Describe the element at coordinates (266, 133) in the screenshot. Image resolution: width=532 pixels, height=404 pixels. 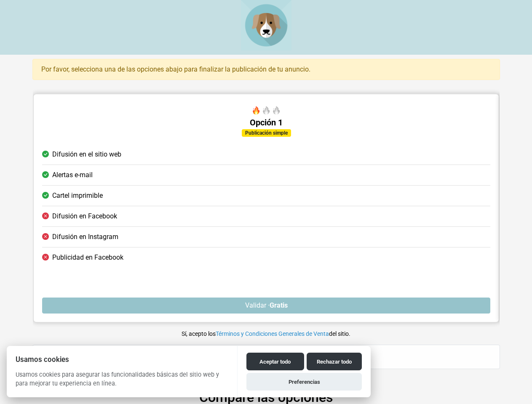
I see `div: Publicación simple` at that location.